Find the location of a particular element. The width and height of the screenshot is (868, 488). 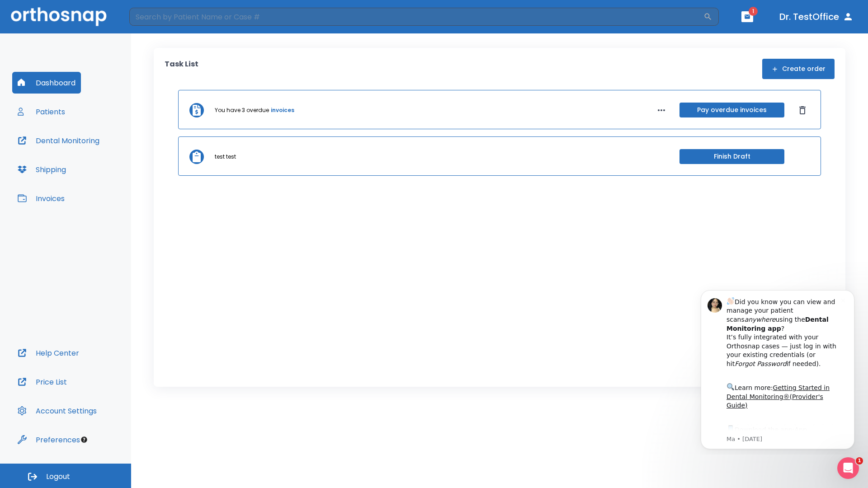

button: Dental Monitoring is located at coordinates (58, 141).